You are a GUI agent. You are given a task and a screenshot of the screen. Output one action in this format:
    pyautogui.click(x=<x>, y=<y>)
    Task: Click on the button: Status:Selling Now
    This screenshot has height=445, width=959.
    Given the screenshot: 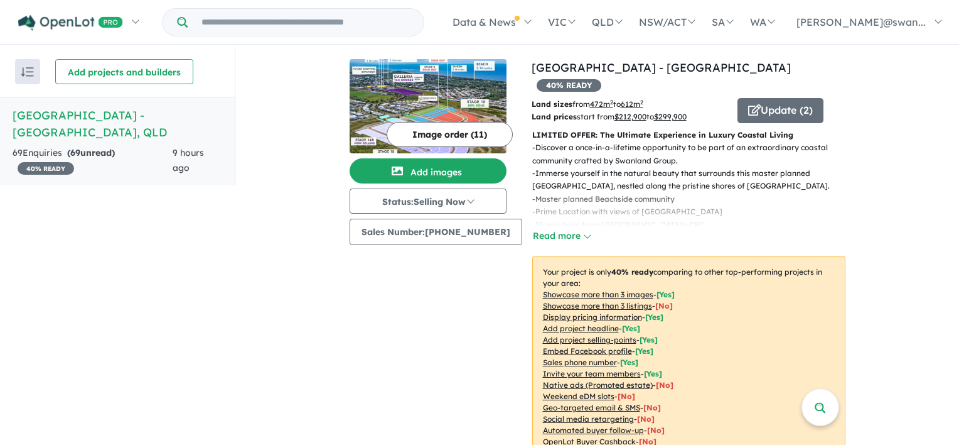 What is the action you would take?
    pyautogui.click(x=428, y=201)
    